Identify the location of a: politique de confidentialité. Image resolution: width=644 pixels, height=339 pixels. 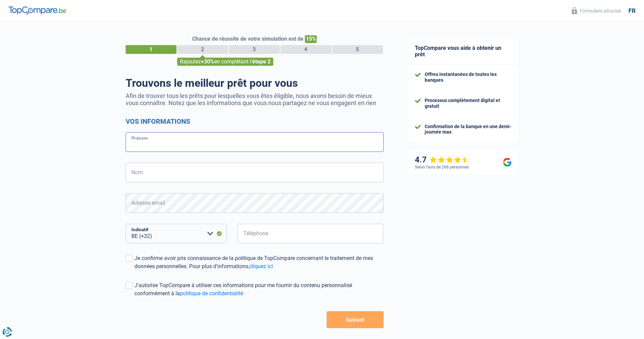
(212, 293).